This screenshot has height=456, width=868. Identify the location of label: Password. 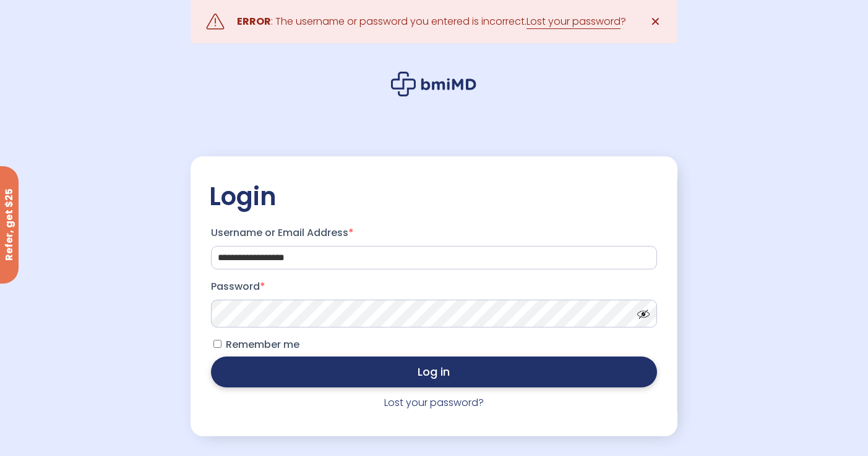
(434, 287).